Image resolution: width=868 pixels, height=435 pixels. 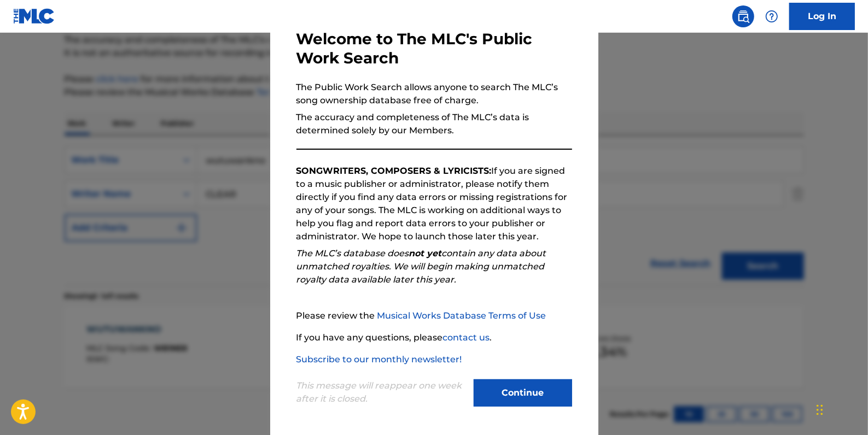 I want to click on p: If you are signed to a music publisher or administrator, please notify them directly if you find ..., so click(x=434, y=204).